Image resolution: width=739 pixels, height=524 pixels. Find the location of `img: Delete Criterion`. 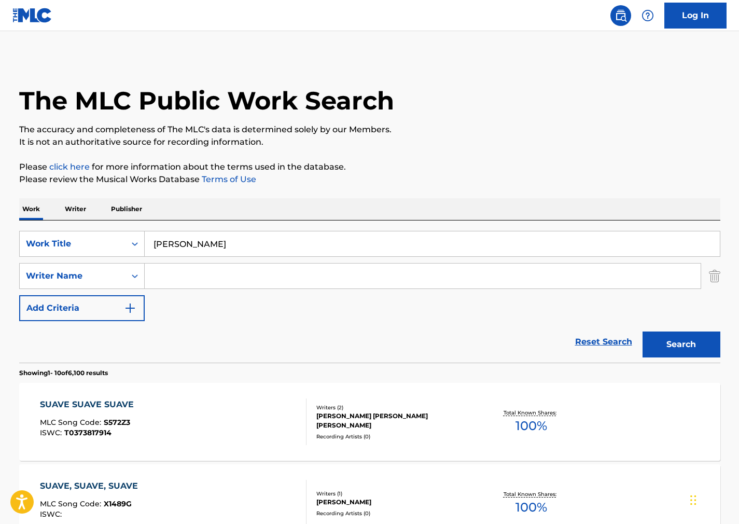

img: Delete Criterion is located at coordinates (714, 276).